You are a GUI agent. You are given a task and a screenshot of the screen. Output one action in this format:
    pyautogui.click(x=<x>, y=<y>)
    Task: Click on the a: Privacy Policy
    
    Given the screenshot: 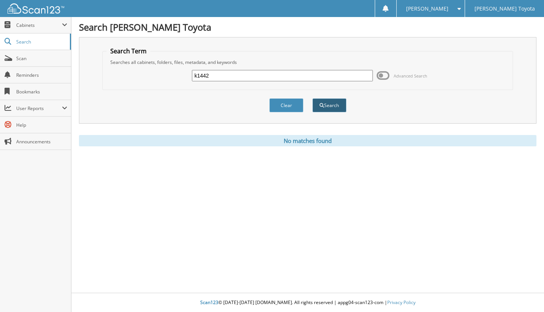 What is the action you would take?
    pyautogui.click(x=401, y=302)
    